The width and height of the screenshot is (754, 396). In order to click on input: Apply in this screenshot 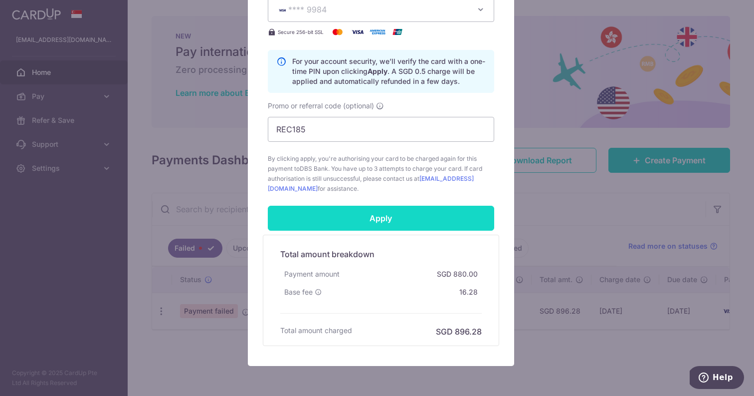, I will do `click(381, 218)`.